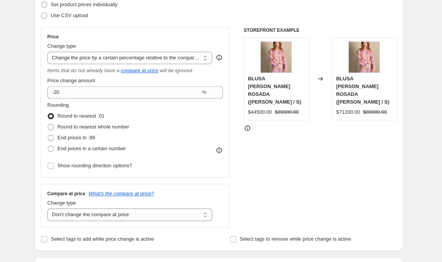 Image resolution: width=442 pixels, height=262 pixels. Describe the element at coordinates (93, 126) in the screenshot. I see `span: Round to nearest whole number` at that location.